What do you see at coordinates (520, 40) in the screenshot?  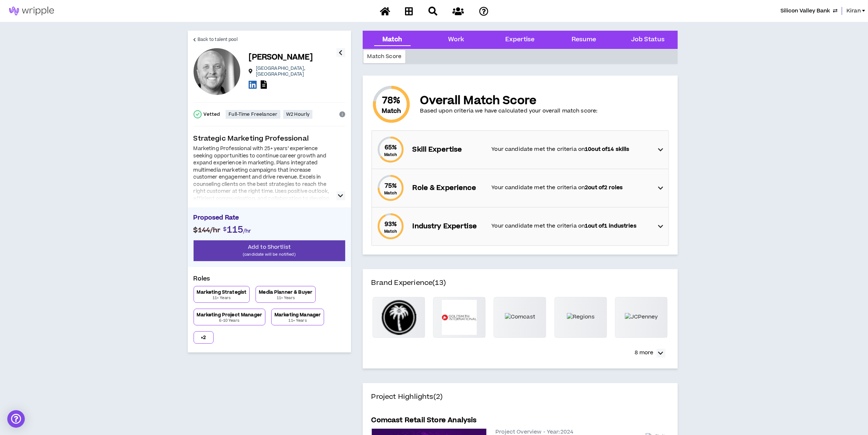 I see `div: Expertise` at bounding box center [520, 40].